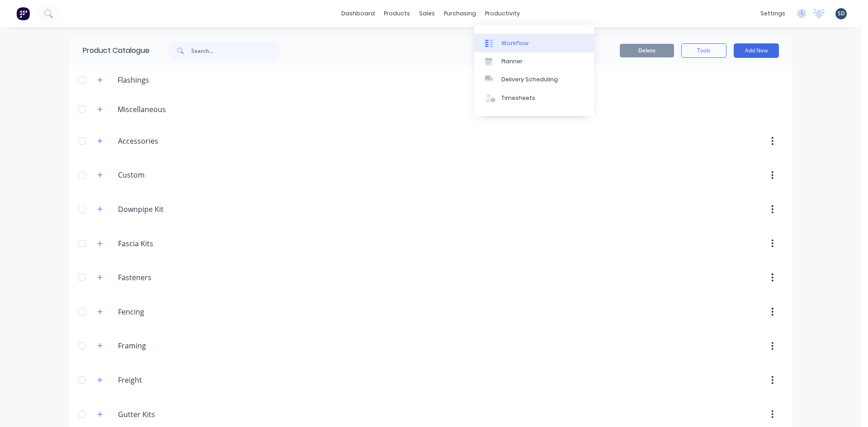 This screenshot has height=427, width=868. Describe the element at coordinates (133, 80) in the screenshot. I see `div: Flashings` at that location.